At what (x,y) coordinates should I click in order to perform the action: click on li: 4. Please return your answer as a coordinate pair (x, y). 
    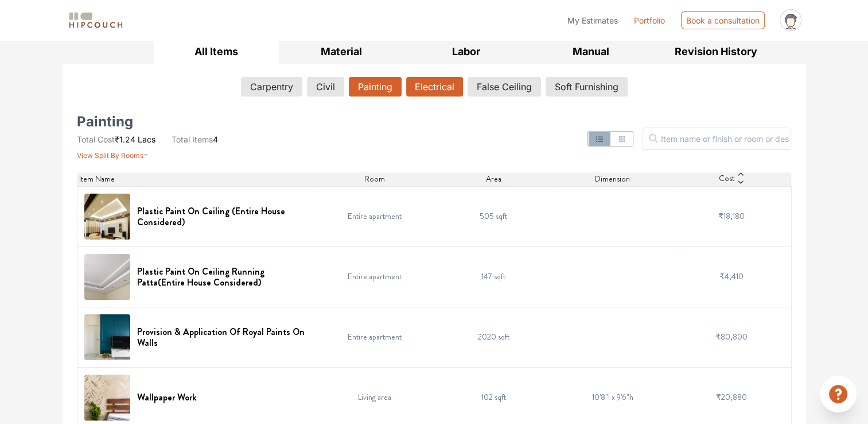
    Looking at the image, I should click on (195, 139).